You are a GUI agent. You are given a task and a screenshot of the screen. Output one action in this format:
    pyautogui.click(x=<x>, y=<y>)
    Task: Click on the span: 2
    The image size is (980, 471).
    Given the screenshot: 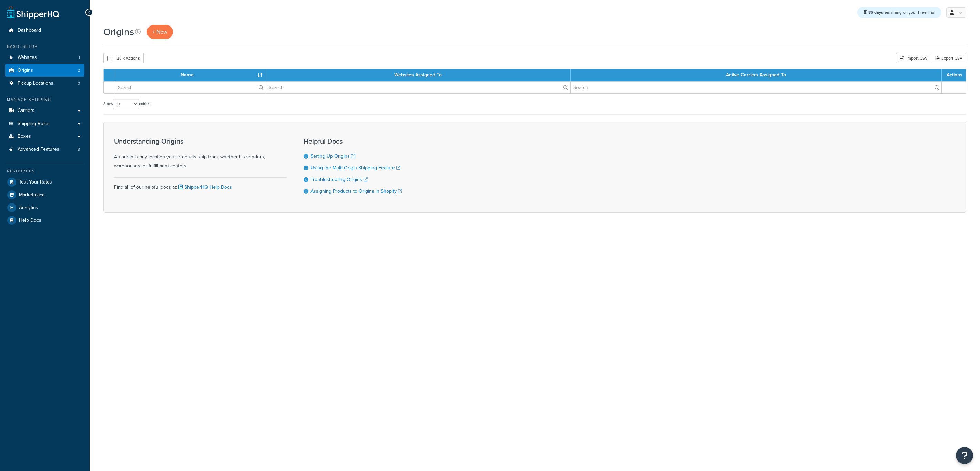 What is the action you would take?
    pyautogui.click(x=79, y=70)
    